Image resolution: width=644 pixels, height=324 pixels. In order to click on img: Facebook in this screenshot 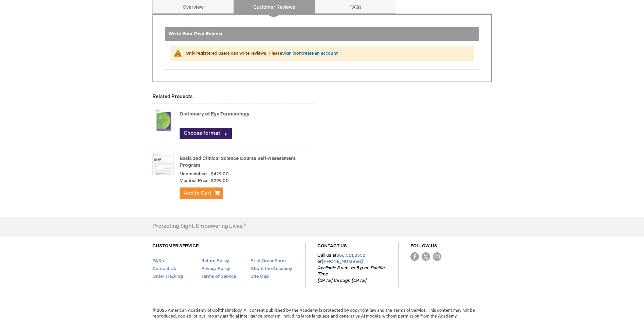, I will do `click(415, 256)`.